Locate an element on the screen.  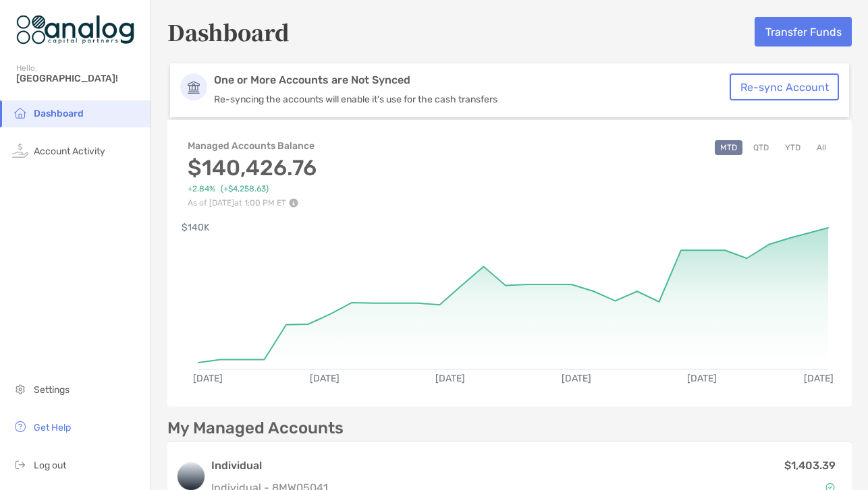
button: MTD is located at coordinates (728, 148).